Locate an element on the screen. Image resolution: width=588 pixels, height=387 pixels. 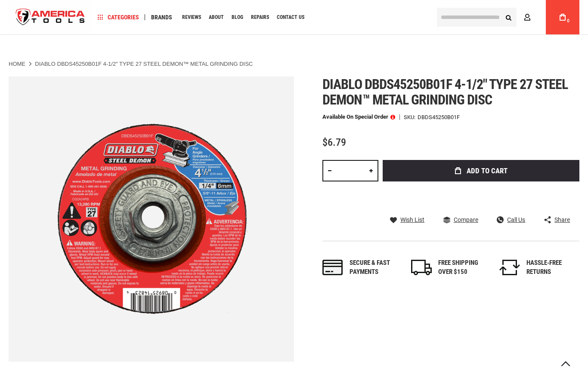
img: DIABLO DBDS45250B01F 4-1/2" TYPE 27 STEEL DEMON™ METAL GRINDING DISC is located at coordinates (151, 219).